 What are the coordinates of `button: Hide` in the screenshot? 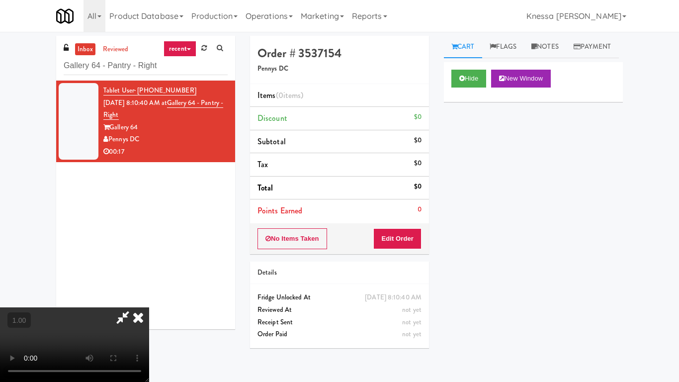 It's located at (469, 79).